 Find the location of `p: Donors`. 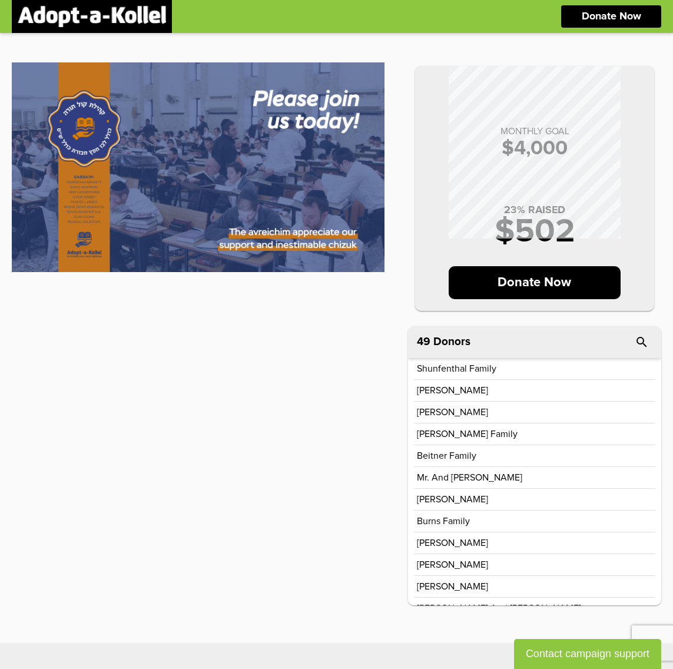

p: Donors is located at coordinates (452, 342).